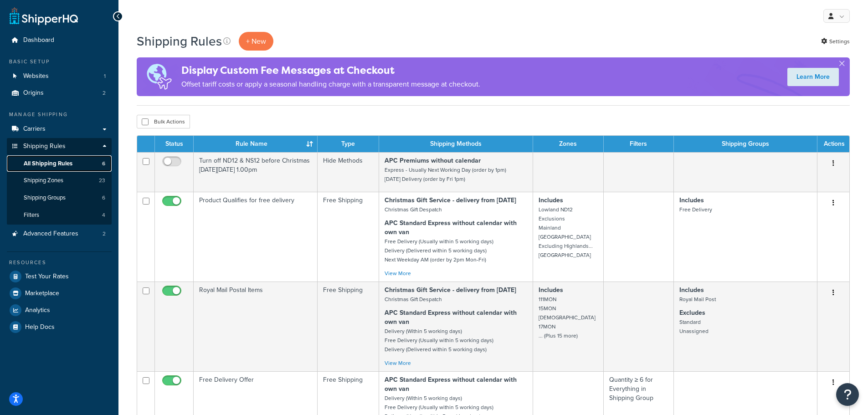  Describe the element at coordinates (745, 144) in the screenshot. I see `th: Shipping Groups` at that location.